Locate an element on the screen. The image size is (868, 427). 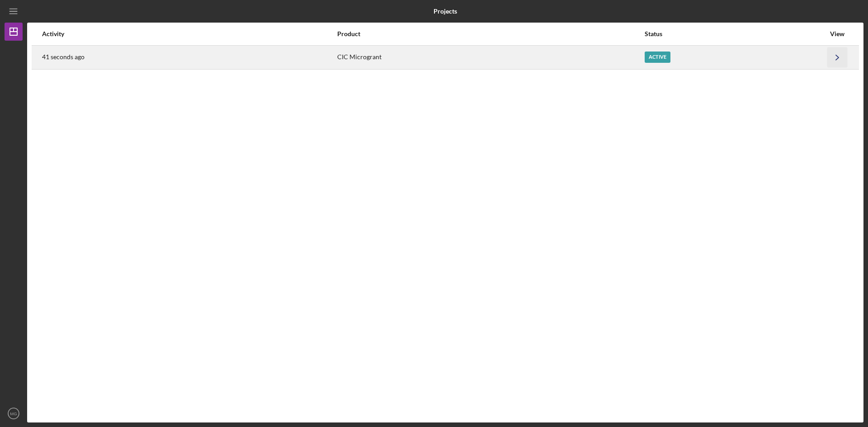
div: View is located at coordinates (837, 34).